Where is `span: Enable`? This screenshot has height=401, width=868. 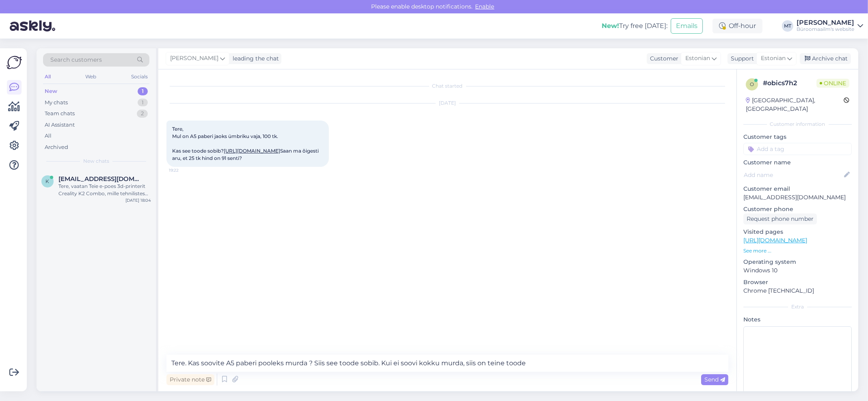
span: Enable is located at coordinates (485, 7).